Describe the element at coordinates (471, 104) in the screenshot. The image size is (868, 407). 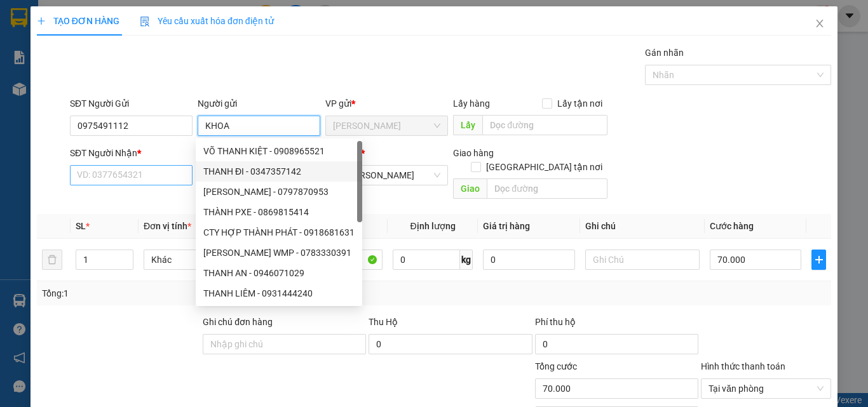
I see `span: Lấy hàng` at that location.